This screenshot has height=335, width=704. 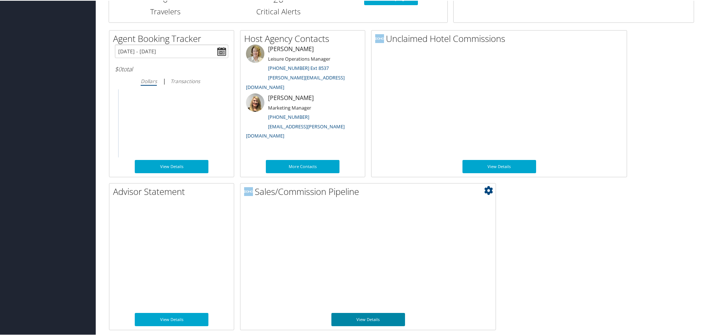 What do you see at coordinates (173, 191) in the screenshot?
I see `h2: Advisor Statement` at bounding box center [173, 191].